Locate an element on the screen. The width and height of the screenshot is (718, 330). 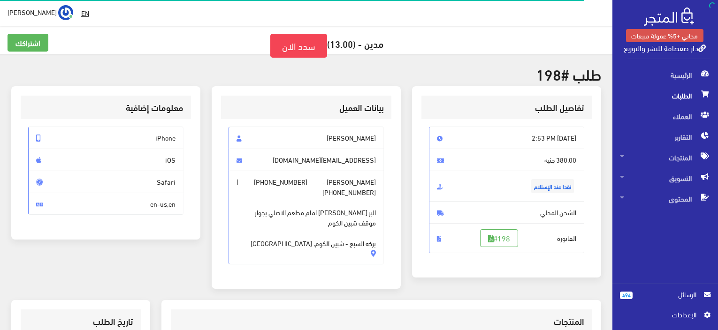
span: اﻹعدادات is located at coordinates (662, 315).